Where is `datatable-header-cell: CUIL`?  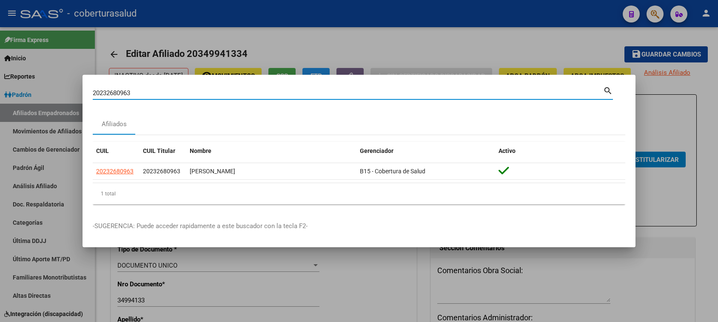 datatable-header-cell: CUIL is located at coordinates (116, 151).